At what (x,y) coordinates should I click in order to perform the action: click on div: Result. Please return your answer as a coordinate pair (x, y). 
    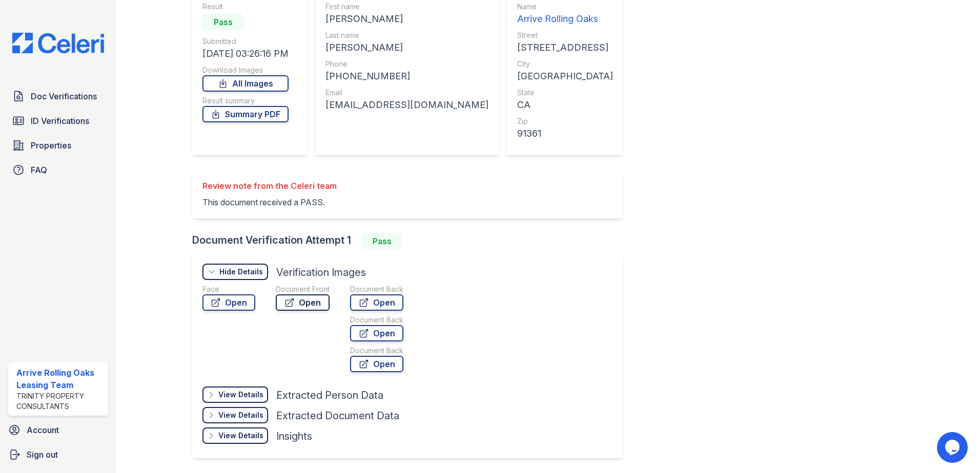
    Looking at the image, I should click on (245, 7).